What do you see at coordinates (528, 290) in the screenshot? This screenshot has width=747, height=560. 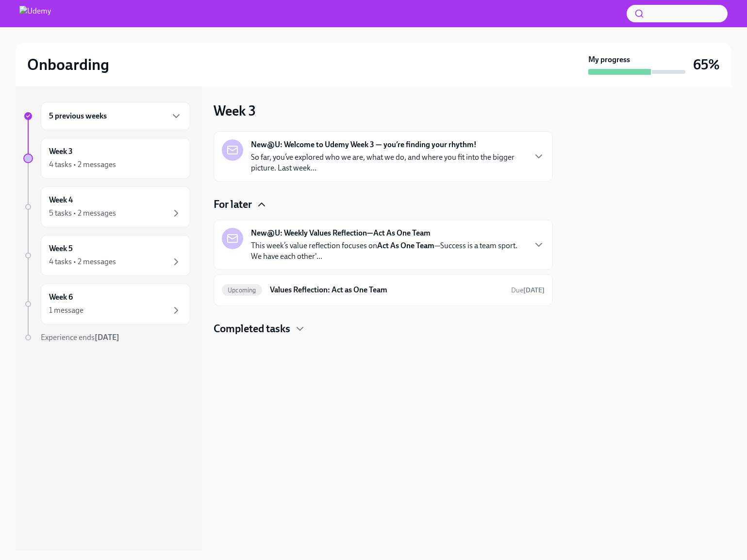 I see `span: Due` at bounding box center [528, 290].